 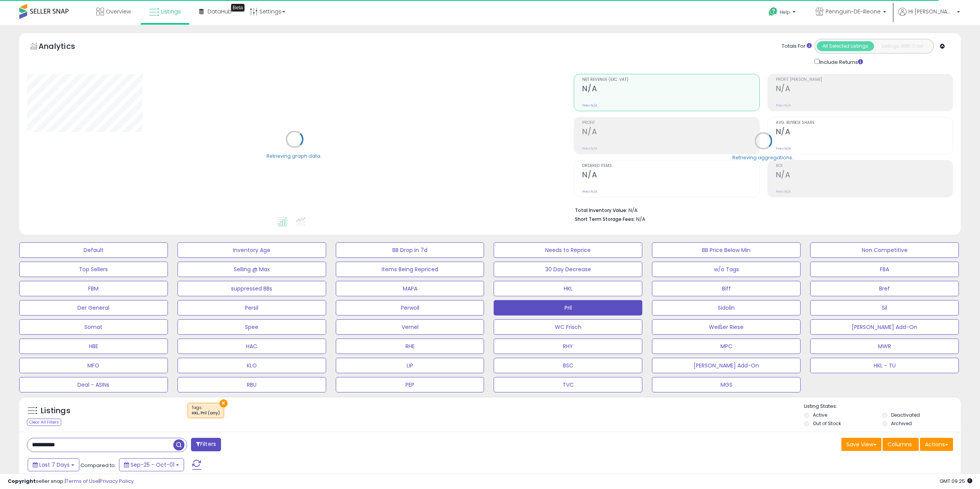 I want to click on button: Pril, so click(x=568, y=308).